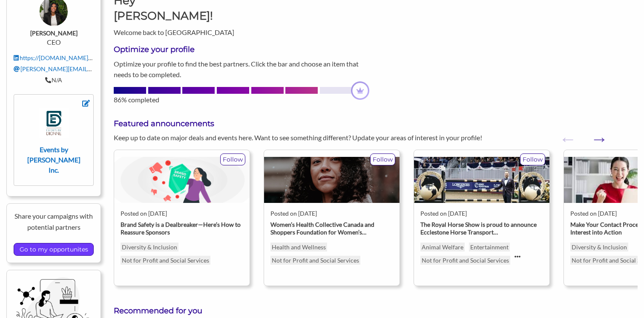  I want to click on p: Share your campaigns with potential partners, so click(54, 221).